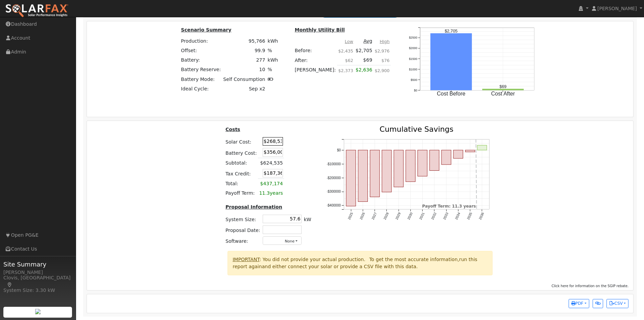  Describe the element at coordinates (244, 60) in the screenshot. I see `td: 277` at that location.